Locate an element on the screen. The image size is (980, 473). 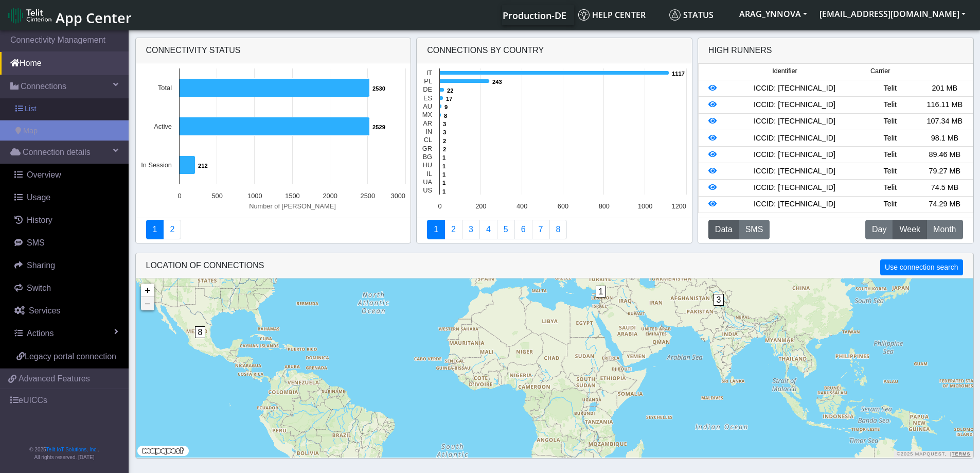
span: List is located at coordinates (31, 109).